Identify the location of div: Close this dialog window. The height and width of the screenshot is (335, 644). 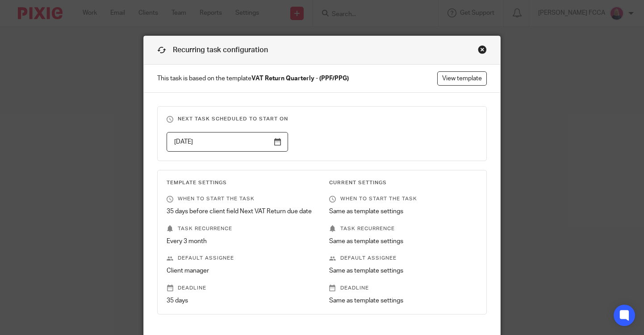
(482, 50).